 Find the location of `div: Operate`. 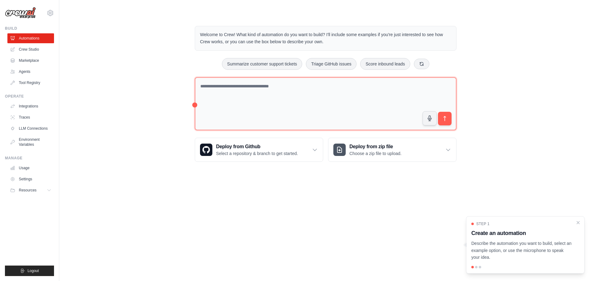

div: Operate is located at coordinates (29, 96).